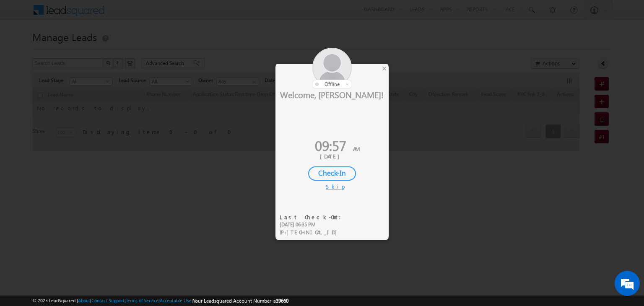 The height and width of the screenshot is (306, 644). I want to click on a: About, so click(84, 300).